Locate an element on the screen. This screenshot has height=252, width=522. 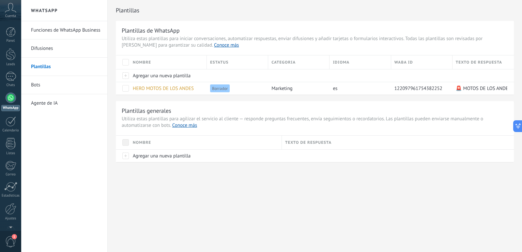
div: es is located at coordinates (359, 88).